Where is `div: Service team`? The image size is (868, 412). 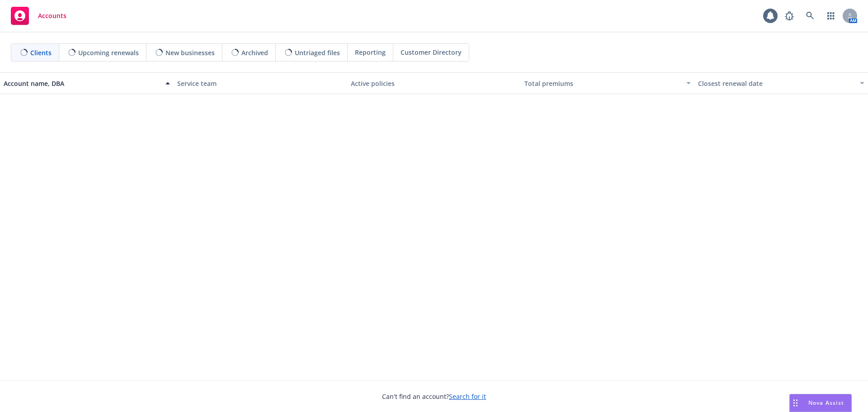
div: Service team is located at coordinates (260, 83).